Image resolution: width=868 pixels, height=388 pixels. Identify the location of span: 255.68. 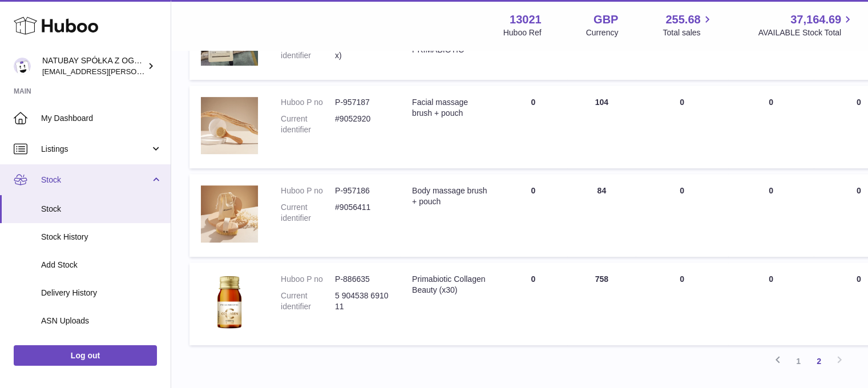
(682, 19).